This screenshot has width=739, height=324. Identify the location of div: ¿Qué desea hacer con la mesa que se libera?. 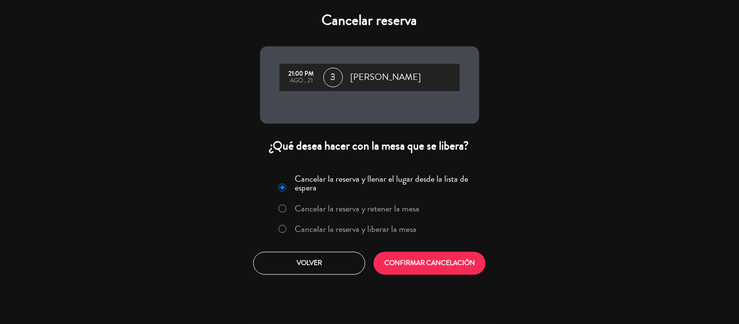
(370, 146).